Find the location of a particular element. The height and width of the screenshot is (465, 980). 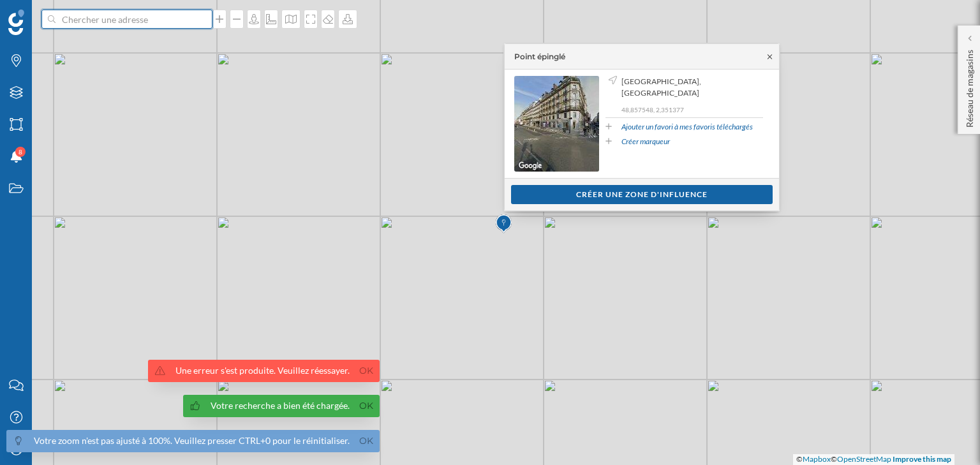

p: 48,857548, 2,351377 is located at coordinates (693, 110).